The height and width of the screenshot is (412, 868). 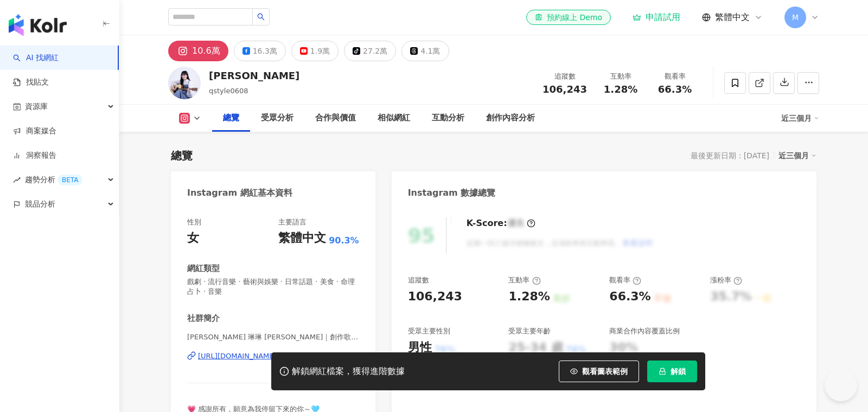 I want to click on div: 16.3萬, so click(x=265, y=51).